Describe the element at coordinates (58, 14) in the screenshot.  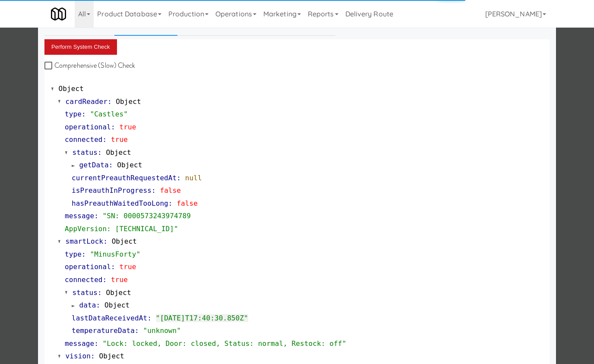
I see `img: Micromart` at that location.